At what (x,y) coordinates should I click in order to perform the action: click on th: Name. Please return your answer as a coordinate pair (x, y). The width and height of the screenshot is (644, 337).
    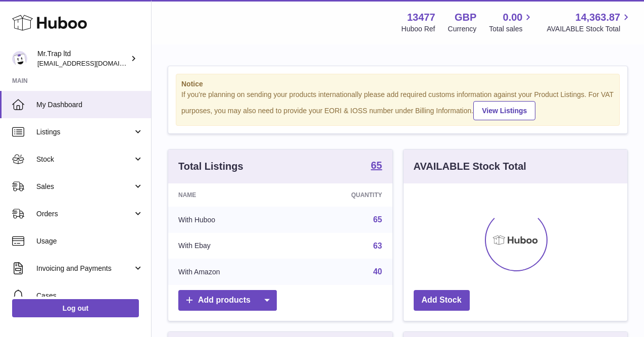
    Looking at the image, I should click on (229, 195).